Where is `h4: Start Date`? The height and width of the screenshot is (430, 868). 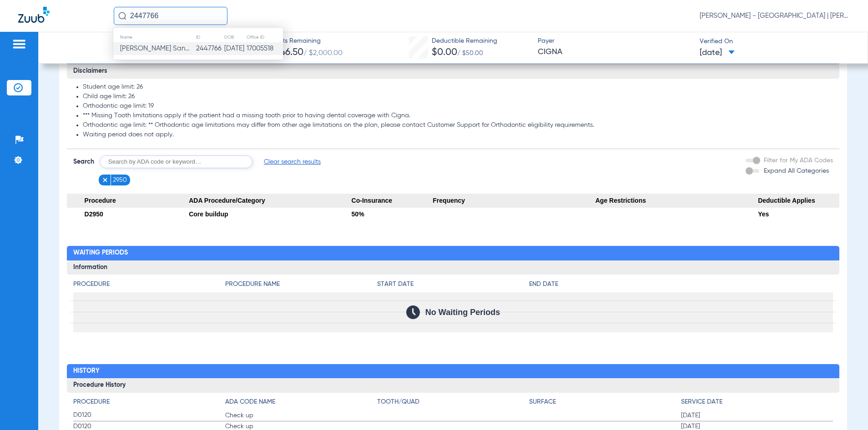
h4: Start Date is located at coordinates (453, 284).